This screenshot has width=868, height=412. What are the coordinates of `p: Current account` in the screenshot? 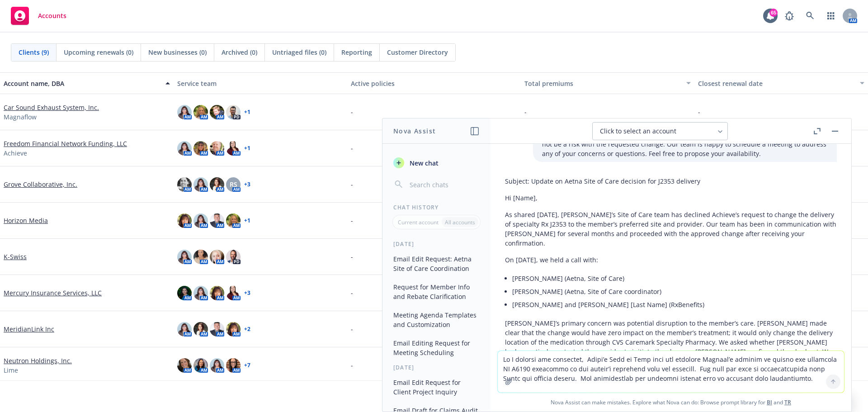 It's located at (418, 222).